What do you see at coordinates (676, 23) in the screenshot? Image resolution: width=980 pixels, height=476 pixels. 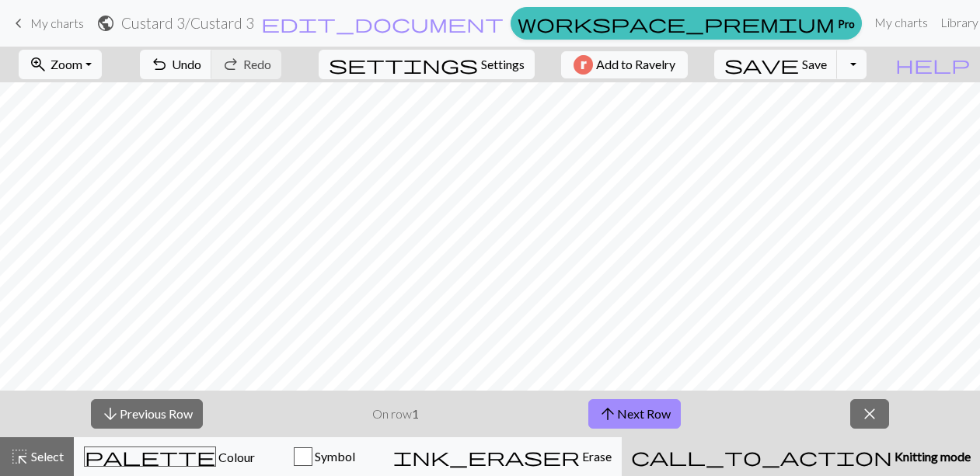 I see `span: workspace_premium` at bounding box center [676, 23].